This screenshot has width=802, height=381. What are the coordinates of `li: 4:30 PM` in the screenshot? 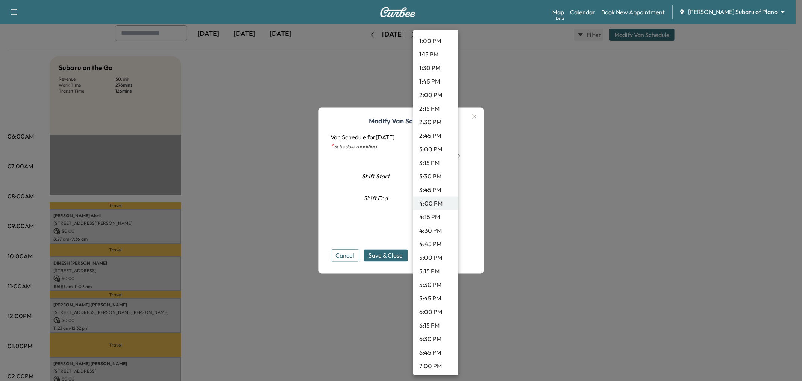 It's located at (436, 230).